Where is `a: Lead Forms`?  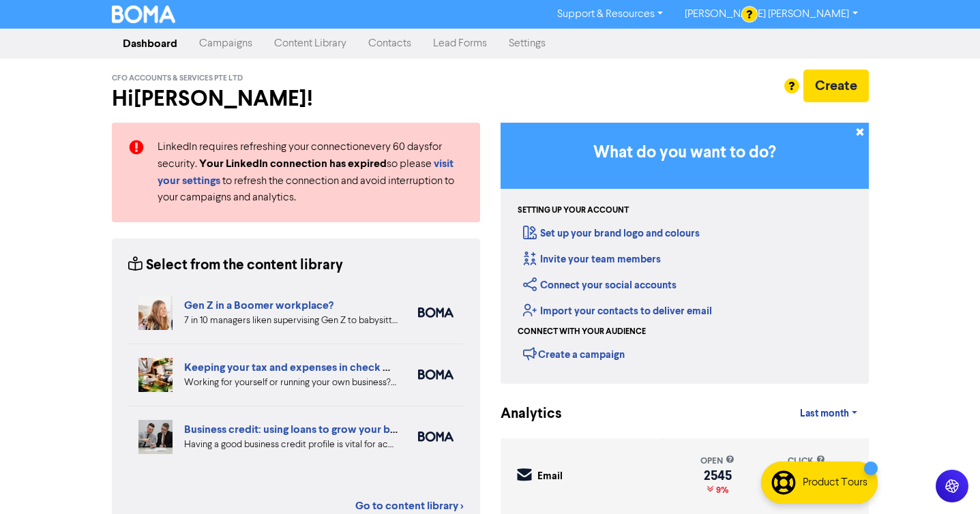
a: Lead Forms is located at coordinates (459, 44).